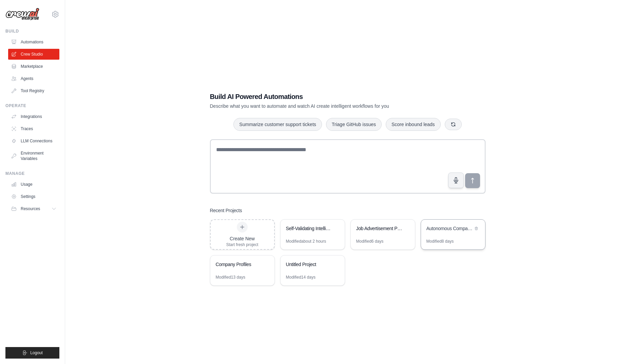 The image size is (630, 364). What do you see at coordinates (34, 54) in the screenshot?
I see `a: Crew Studio` at bounding box center [34, 54].